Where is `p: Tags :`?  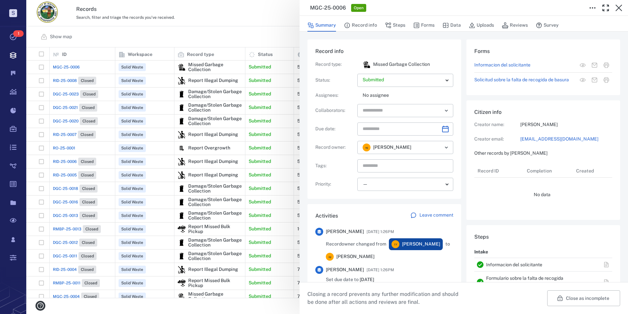
p: Tags : is located at coordinates (335, 166).